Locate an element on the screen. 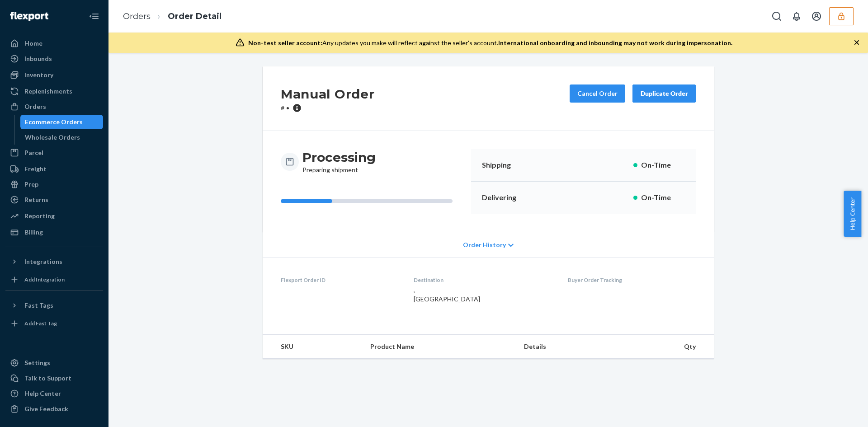 The image size is (868, 427). button: Open notifications is located at coordinates (797, 16).